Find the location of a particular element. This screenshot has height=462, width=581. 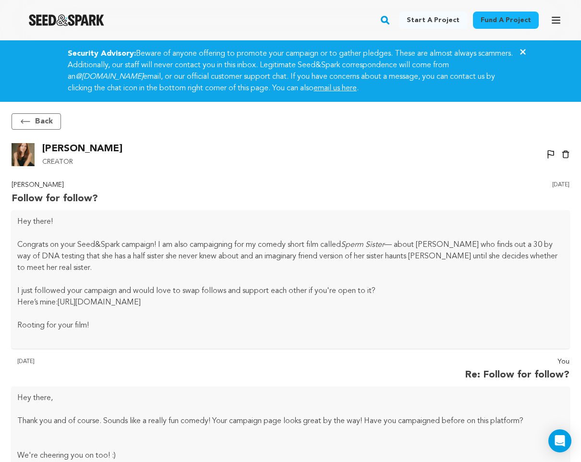

div: Open Intercom Messenger is located at coordinates (559, 440).